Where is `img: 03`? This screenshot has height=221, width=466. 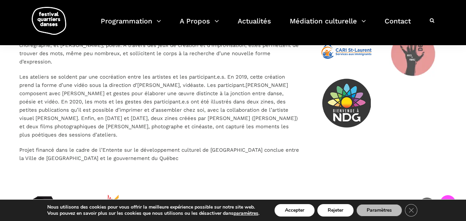
img: 03 is located at coordinates (346, 103).